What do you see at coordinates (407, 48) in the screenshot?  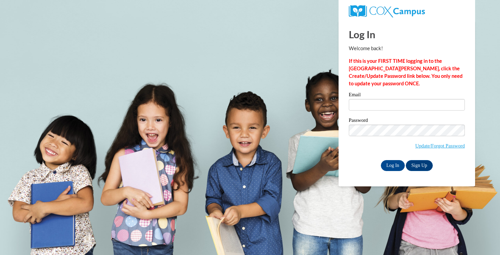 I see `p: Welcome back!` at bounding box center [407, 48].